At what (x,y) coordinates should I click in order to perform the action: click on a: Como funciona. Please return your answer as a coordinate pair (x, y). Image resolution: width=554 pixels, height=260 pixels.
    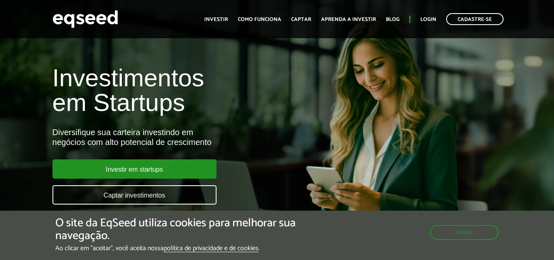
    Looking at the image, I should click on (260, 19).